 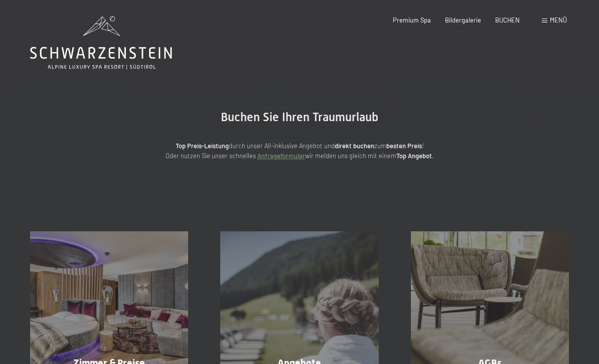 What do you see at coordinates (404, 146) in the screenshot?
I see `strong: besten Preis` at bounding box center [404, 146].